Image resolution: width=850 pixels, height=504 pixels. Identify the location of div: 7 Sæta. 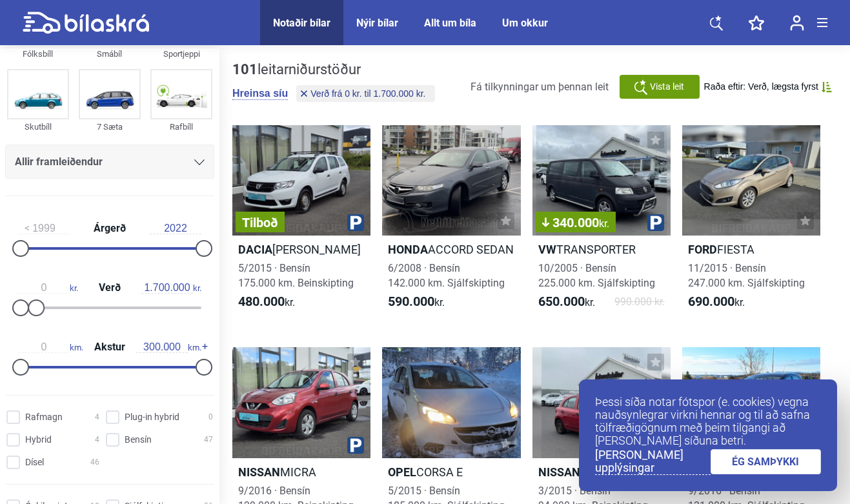
(110, 126).